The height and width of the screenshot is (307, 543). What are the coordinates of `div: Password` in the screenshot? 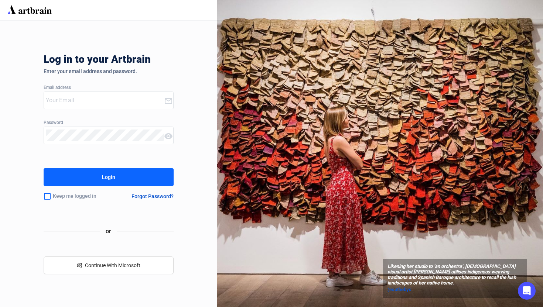 It's located at (109, 123).